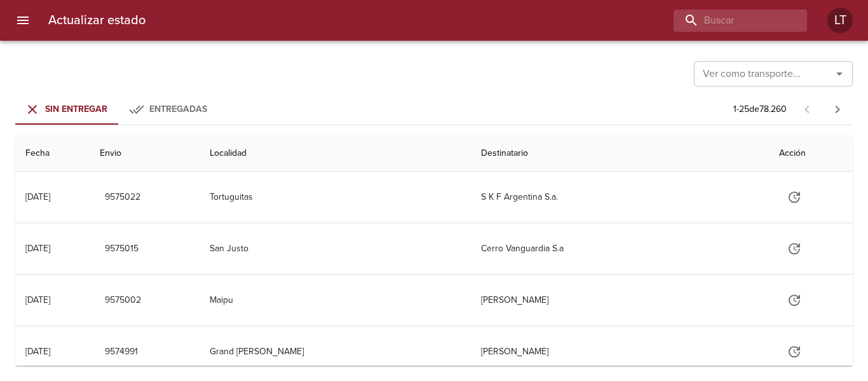  I want to click on th: Destinatario, so click(620, 153).